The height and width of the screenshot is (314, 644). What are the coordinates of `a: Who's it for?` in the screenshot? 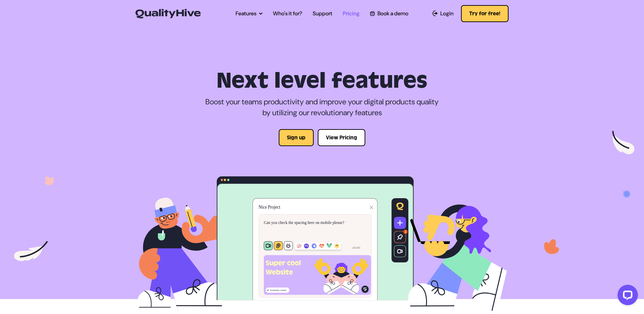 It's located at (287, 14).